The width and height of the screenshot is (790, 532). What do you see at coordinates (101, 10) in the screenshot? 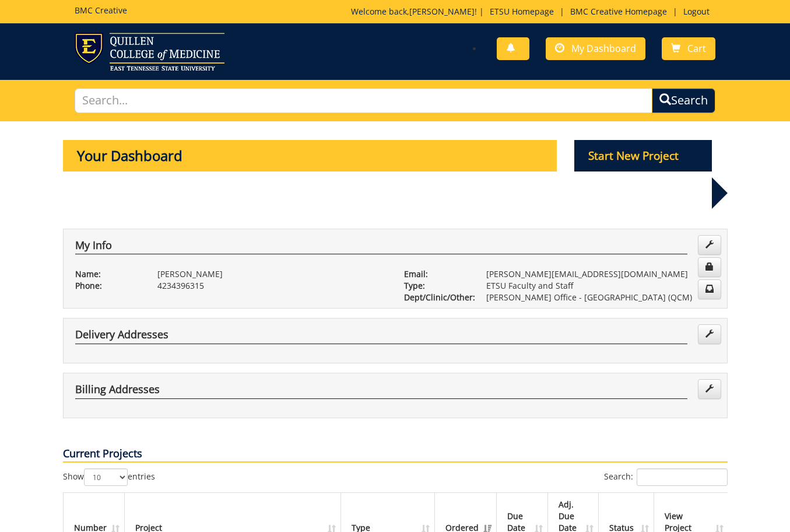
I see `h5: BMC Creative` at bounding box center [101, 10].